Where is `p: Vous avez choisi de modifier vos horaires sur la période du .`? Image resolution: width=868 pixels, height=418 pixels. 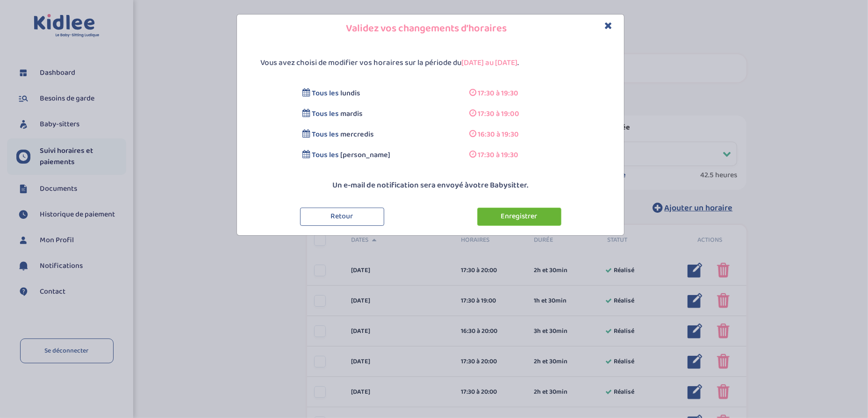 p: Vous avez choisi de modifier vos horaires sur la période du . is located at coordinates (431, 63).